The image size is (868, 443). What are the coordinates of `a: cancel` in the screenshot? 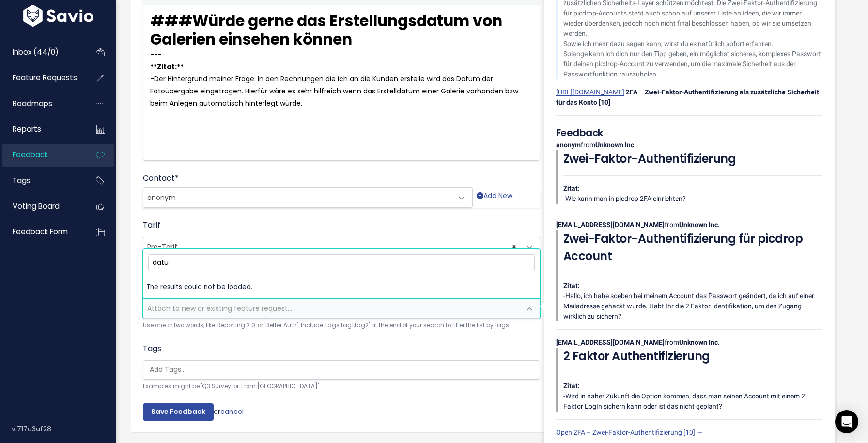 It's located at (232, 412).